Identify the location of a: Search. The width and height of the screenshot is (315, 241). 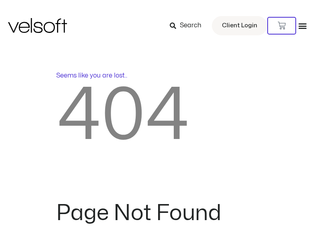
(188, 26).